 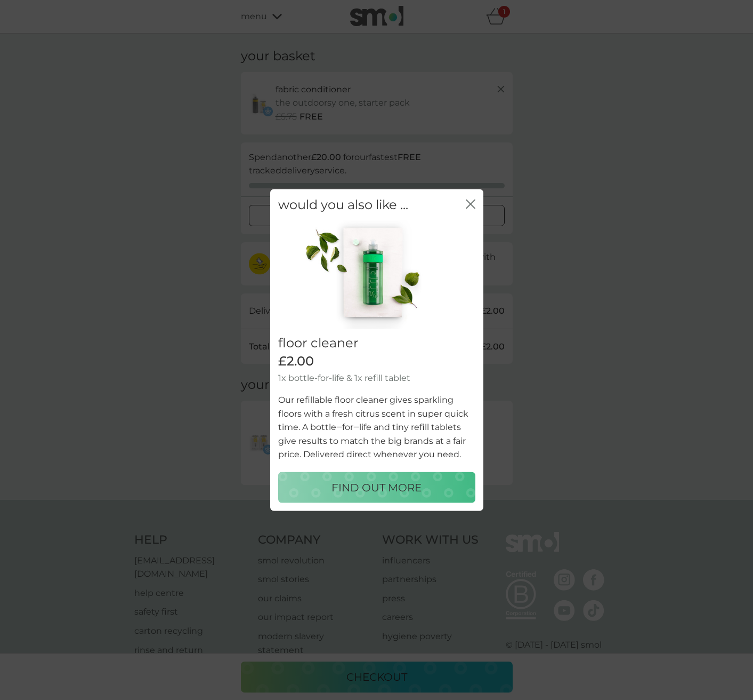 What do you see at coordinates (296, 361) in the screenshot?
I see `span: £2.00` at bounding box center [296, 361].